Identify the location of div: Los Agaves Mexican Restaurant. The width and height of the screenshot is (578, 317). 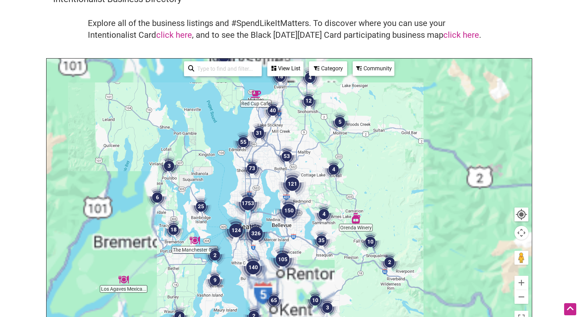
(124, 280).